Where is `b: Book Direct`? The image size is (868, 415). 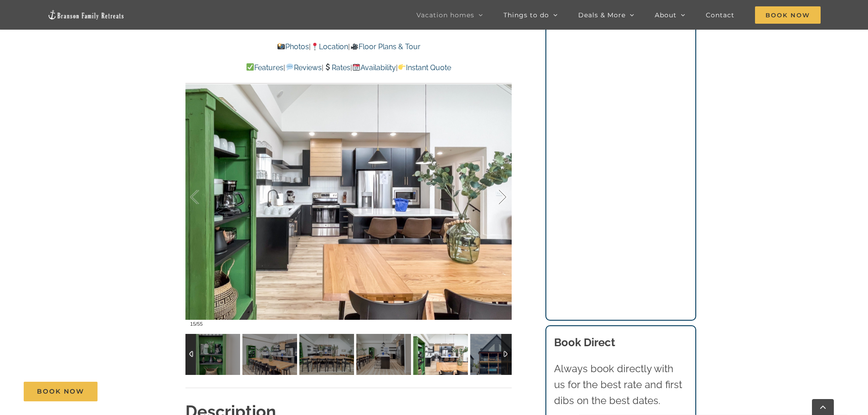 b: Book Direct is located at coordinates (585, 342).